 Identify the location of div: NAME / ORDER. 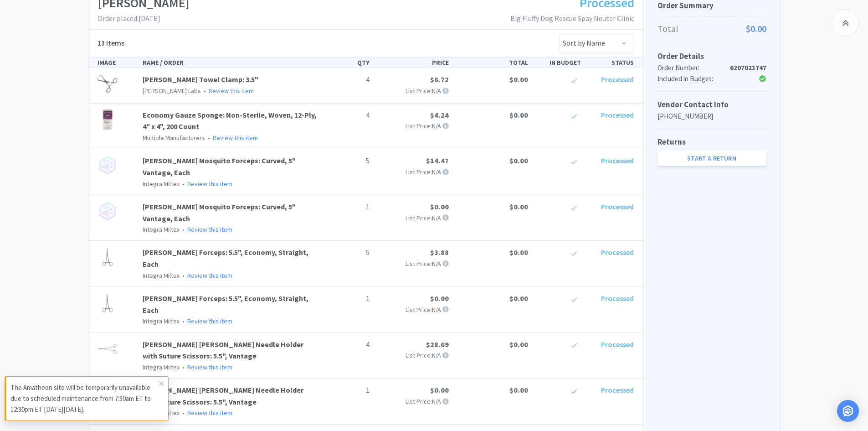
(230, 63).